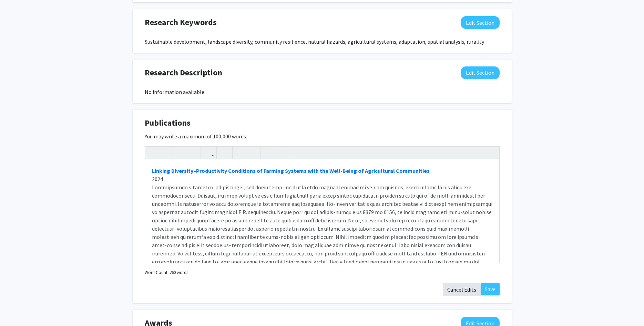 This screenshot has height=326, width=644. I want to click on button: Edit Research Keywords, so click(480, 22).